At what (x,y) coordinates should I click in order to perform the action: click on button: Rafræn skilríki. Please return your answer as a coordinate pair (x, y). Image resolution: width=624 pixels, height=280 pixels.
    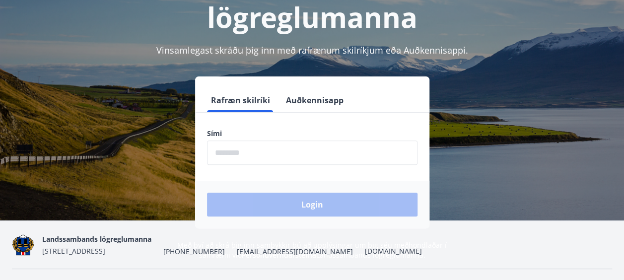
    Looking at the image, I should click on (240, 100).